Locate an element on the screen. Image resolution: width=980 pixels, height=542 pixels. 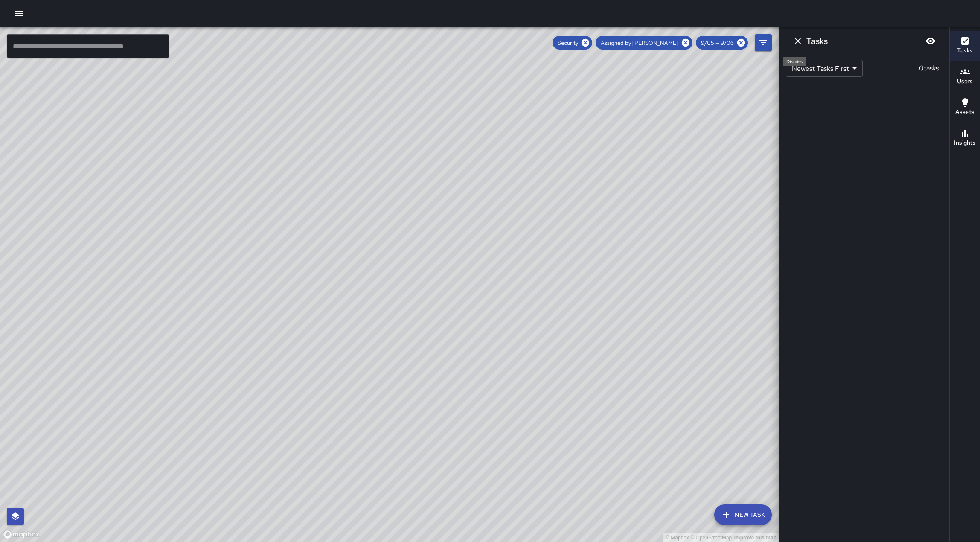
div: Security is located at coordinates (572, 43).